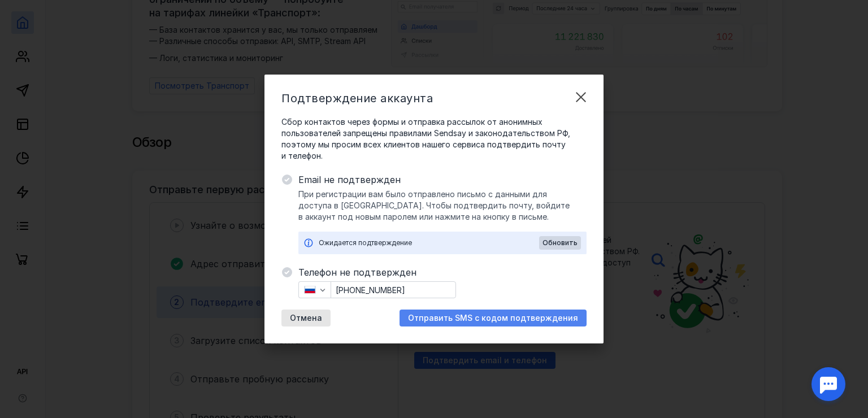  I want to click on span: Обновить, so click(560, 243).